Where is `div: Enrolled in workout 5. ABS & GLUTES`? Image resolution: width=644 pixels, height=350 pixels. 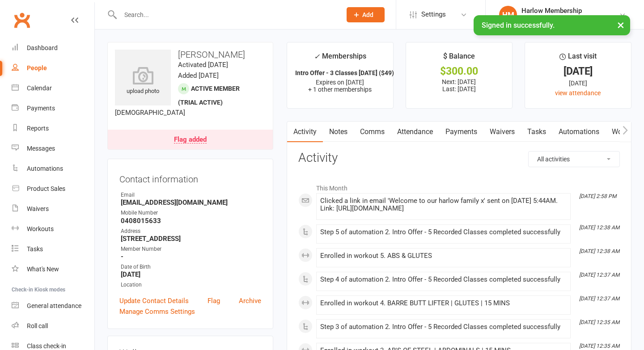 div: Enrolled in workout 5. ABS & GLUTES is located at coordinates (443, 256).